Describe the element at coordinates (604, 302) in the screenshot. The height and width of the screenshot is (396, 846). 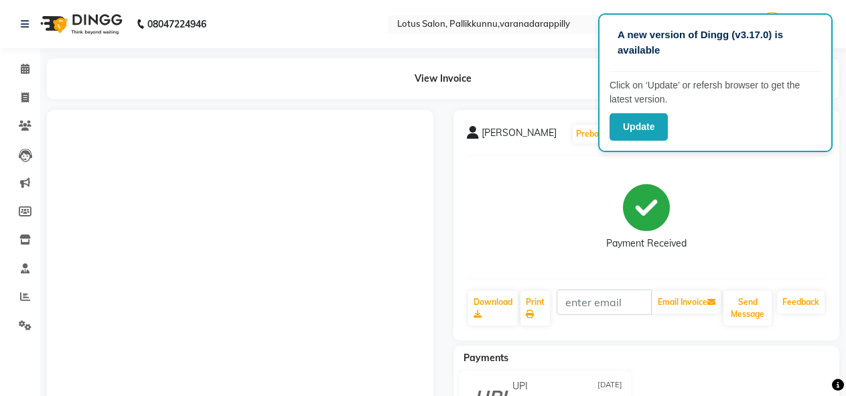
I see `input: enter email` at that location.